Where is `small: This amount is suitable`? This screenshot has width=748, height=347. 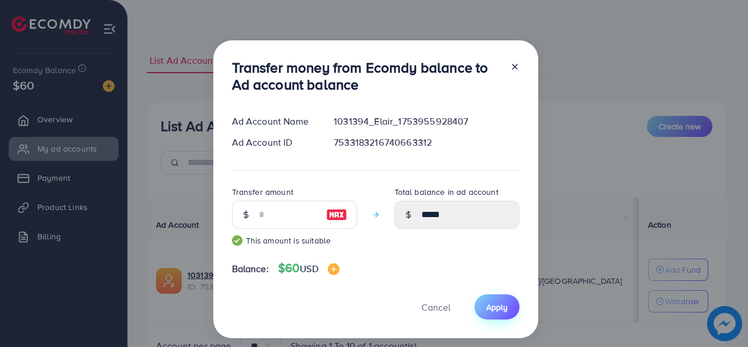
small: This amount is suitable is located at coordinates (295, 240).